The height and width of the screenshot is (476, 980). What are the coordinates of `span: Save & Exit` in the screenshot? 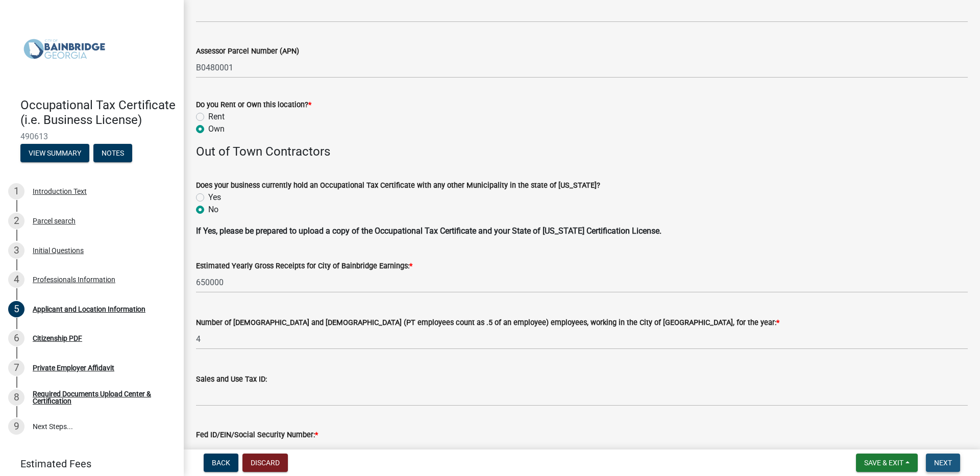 It's located at (884, 463).